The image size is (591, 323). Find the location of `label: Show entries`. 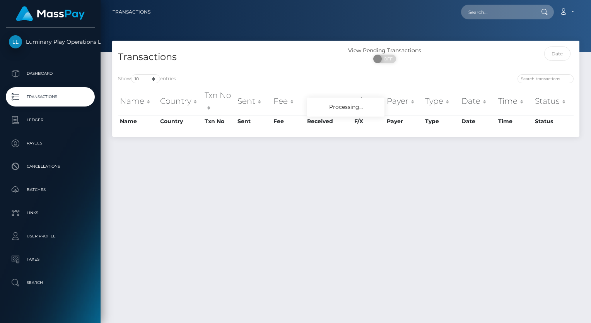

label: Show entries is located at coordinates (147, 79).